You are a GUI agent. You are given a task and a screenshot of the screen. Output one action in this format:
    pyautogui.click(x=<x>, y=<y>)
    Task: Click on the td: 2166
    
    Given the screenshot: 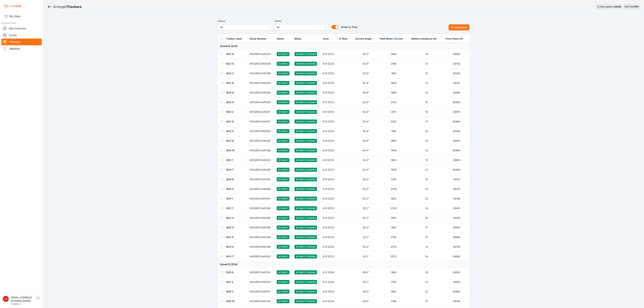 What is the action you would take?
    pyautogui.click(x=394, y=64)
    